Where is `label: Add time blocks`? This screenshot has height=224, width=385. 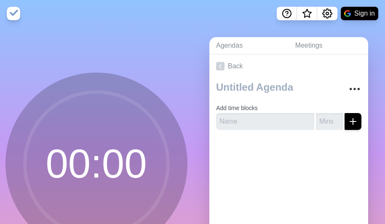 label: Add time blocks is located at coordinates (237, 108).